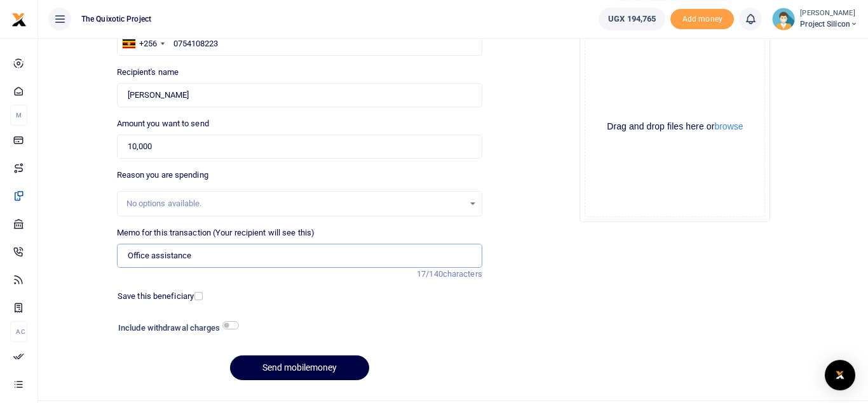 The height and width of the screenshot is (403, 868). Describe the element at coordinates (631, 19) in the screenshot. I see `span: UGX 194,765` at that location.